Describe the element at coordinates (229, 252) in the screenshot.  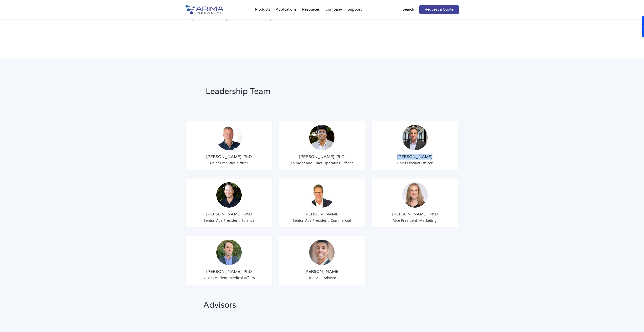
I see `img: 1632501909860.jpeg` at that location.